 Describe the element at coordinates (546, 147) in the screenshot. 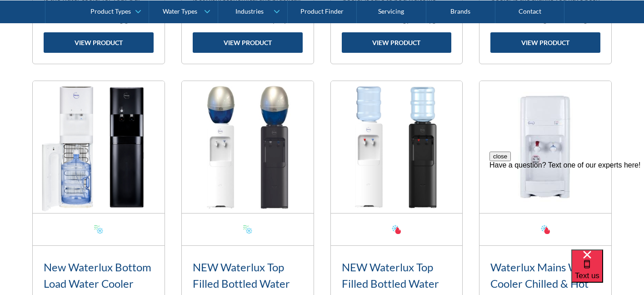

I see `img: Waterlux Mains Water Cooler Chilled & Hot Bench Mounted` at that location.